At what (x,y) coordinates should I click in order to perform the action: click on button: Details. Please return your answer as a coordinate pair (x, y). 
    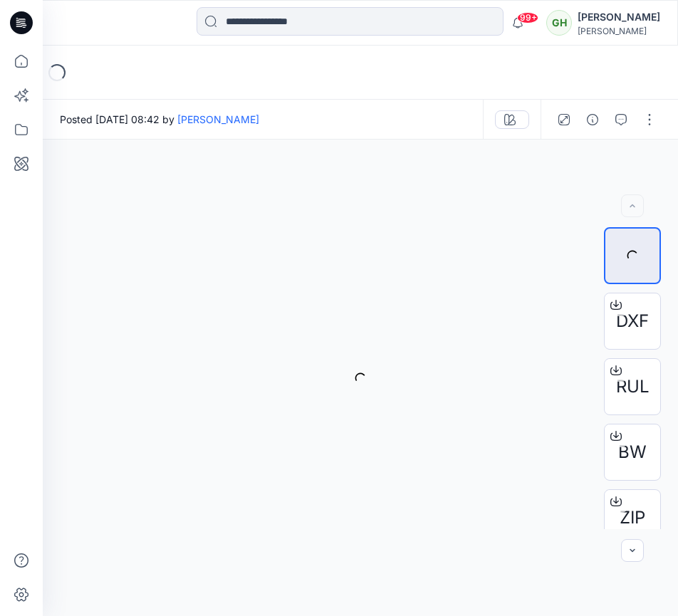
    Looking at the image, I should click on (592, 119).